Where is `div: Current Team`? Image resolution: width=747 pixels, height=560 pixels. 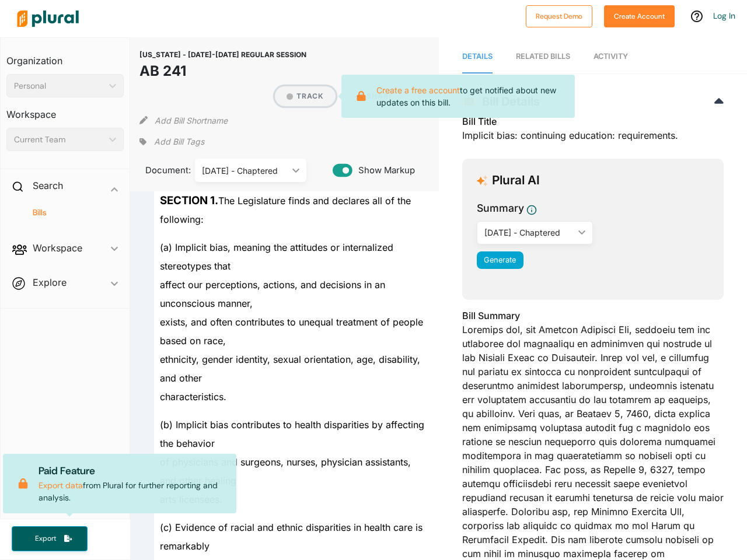
div: Current Team is located at coordinates (59, 139).